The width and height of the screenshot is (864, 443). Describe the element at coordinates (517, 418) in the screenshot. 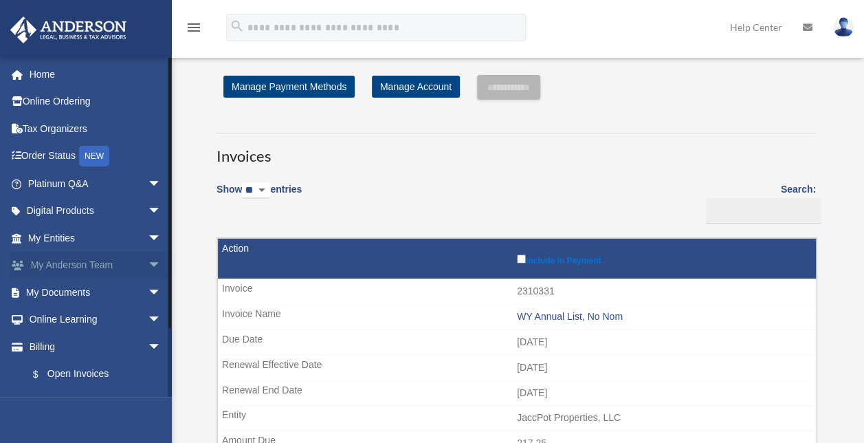

I see `td: JaccPot Properties, LLC` at that location.